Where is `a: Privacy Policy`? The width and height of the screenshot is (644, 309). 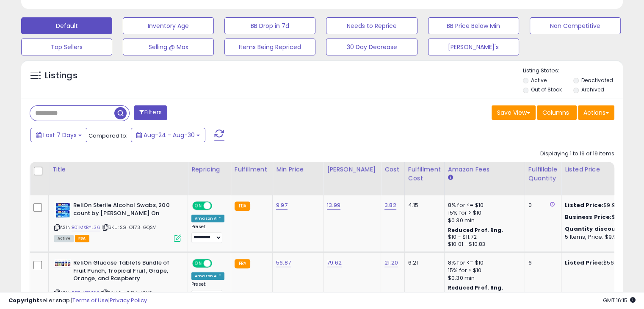 a: Privacy Policy is located at coordinates (128, 300).